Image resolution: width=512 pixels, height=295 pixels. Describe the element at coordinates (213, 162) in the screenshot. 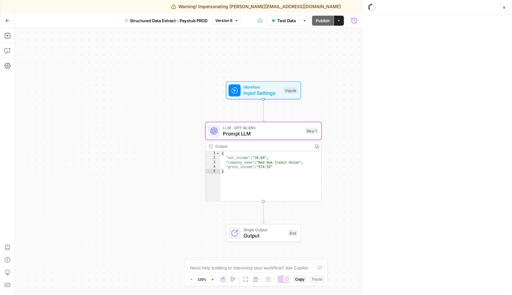

I see `div: 3` at that location.